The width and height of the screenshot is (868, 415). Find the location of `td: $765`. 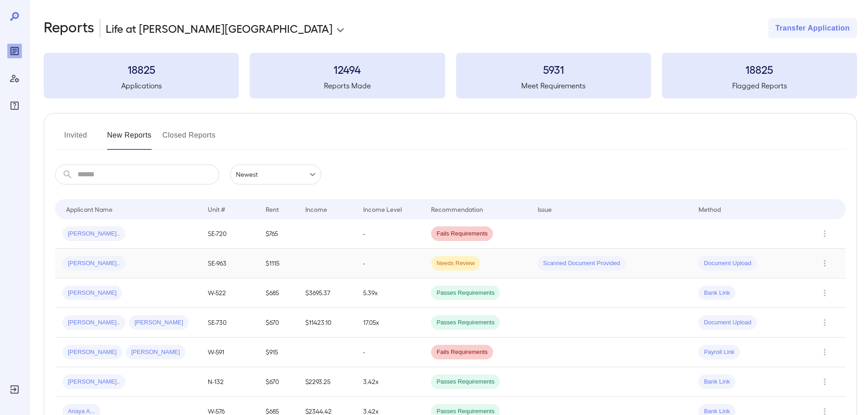

td: $765 is located at coordinates (278, 234).